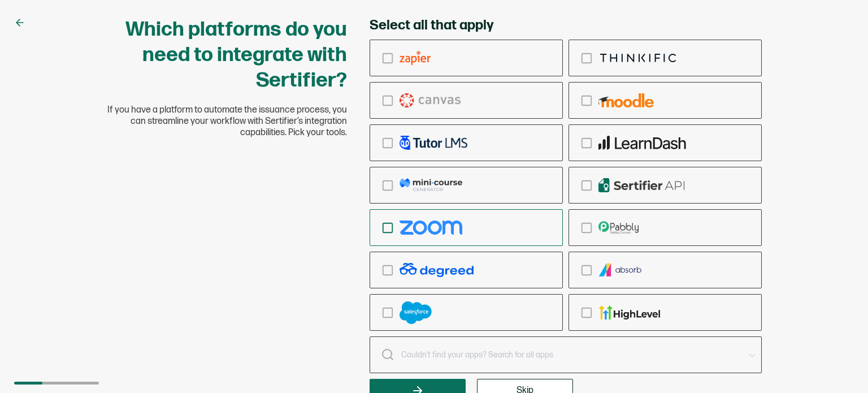 The height and width of the screenshot is (393, 868). What do you see at coordinates (638, 57) in the screenshot?
I see `img: thinkific` at bounding box center [638, 57].